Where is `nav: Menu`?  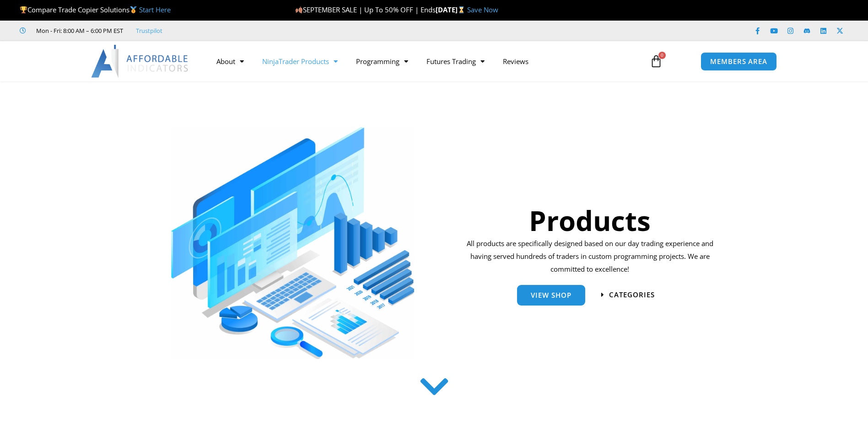
nav: Menu is located at coordinates (423, 61).